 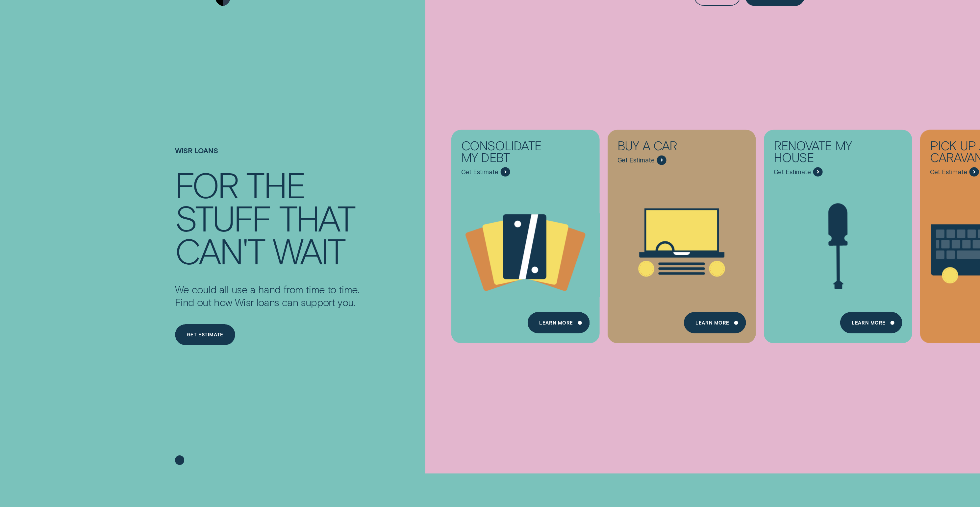 What do you see at coordinates (525, 233) in the screenshot?
I see `a: Consolidate my debt - Learn more` at bounding box center [525, 233].